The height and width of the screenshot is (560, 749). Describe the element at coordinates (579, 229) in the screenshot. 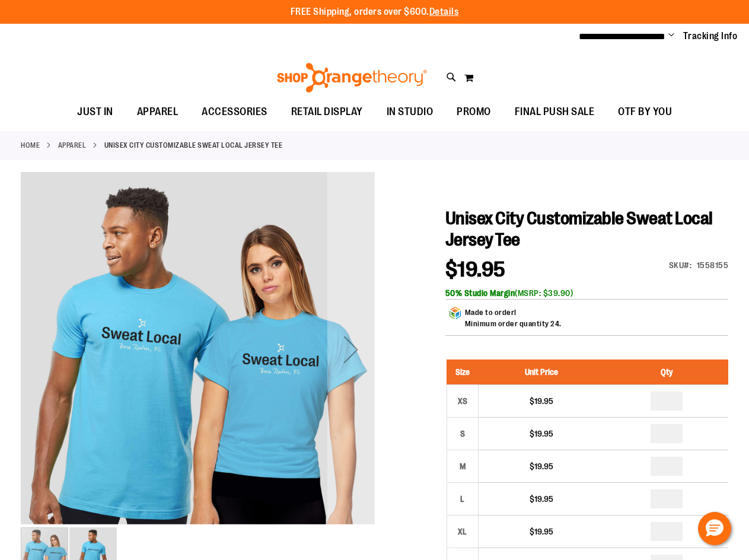

I see `span: Unisex City Customizable Sweat Local Jersey Tee` at that location.